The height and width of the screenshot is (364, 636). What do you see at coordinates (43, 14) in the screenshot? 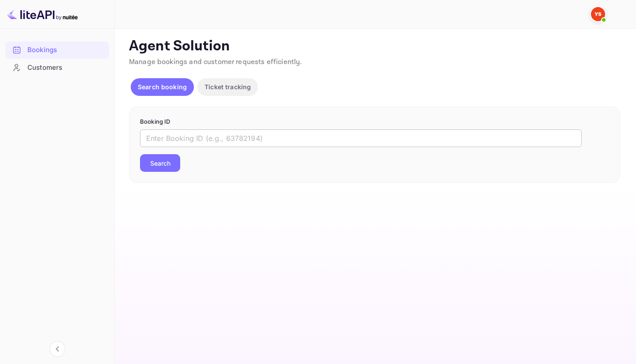
I see `img: LiteAPI logo` at bounding box center [43, 14].